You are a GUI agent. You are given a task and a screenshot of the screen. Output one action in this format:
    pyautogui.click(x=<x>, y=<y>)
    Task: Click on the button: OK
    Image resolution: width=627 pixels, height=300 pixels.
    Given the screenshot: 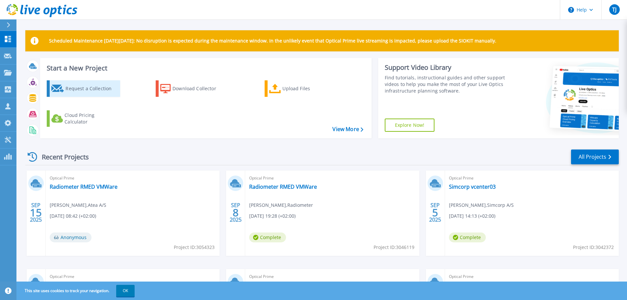 What is the action you would take?
    pyautogui.click(x=125, y=291)
    